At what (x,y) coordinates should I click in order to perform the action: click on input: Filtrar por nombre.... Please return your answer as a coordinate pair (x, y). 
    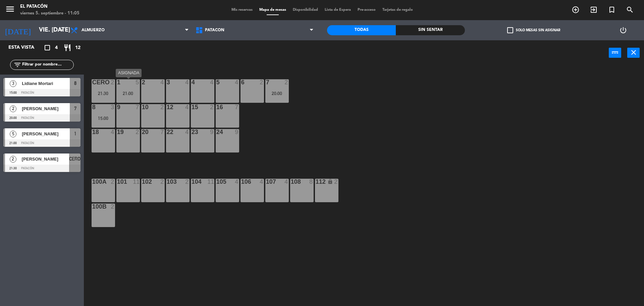
    Looking at the image, I should click on (47, 65).